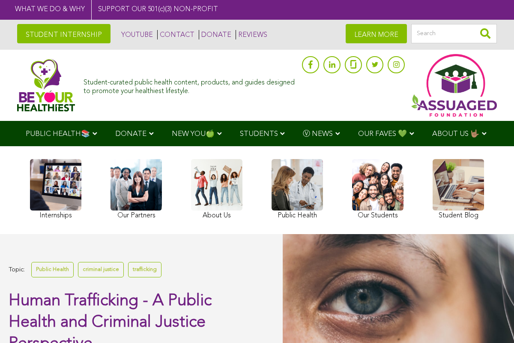 The image size is (514, 343). What do you see at coordinates (493, 322) in the screenshot?
I see `div: Chat Widget` at bounding box center [493, 322].